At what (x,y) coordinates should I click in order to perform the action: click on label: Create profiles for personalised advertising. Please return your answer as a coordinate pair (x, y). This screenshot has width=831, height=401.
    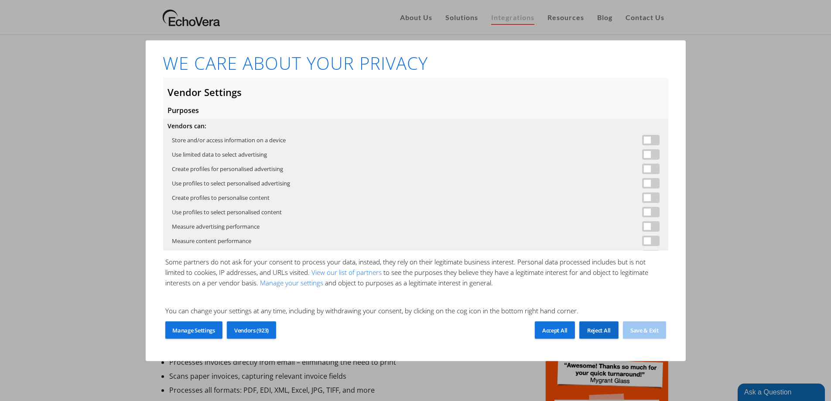
    Looking at the image, I should click on (227, 169).